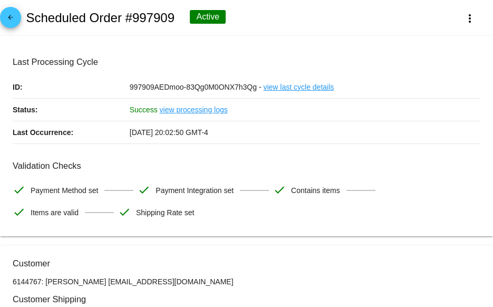  What do you see at coordinates (71, 132) in the screenshot?
I see `p: Last Occurrence:` at bounding box center [71, 132].